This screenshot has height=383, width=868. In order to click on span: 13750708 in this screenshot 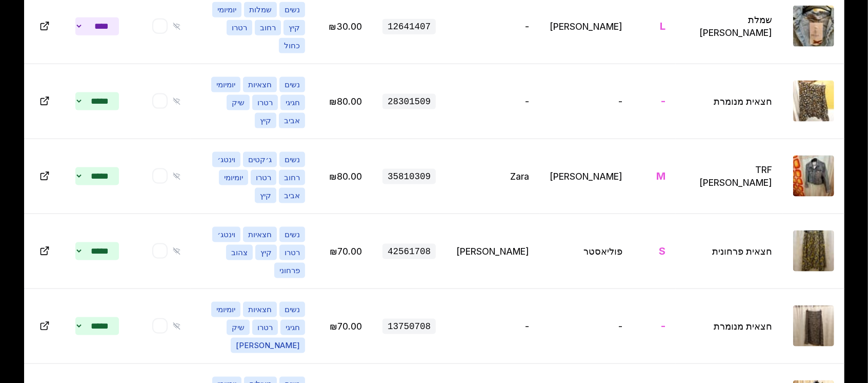, I will do `click(409, 326)`.